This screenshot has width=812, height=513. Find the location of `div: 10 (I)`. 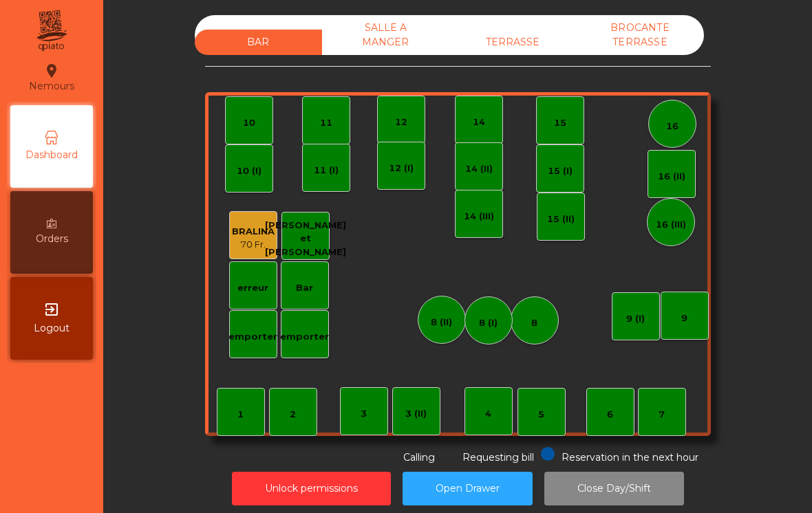

div: 10 (I) is located at coordinates (249, 171).